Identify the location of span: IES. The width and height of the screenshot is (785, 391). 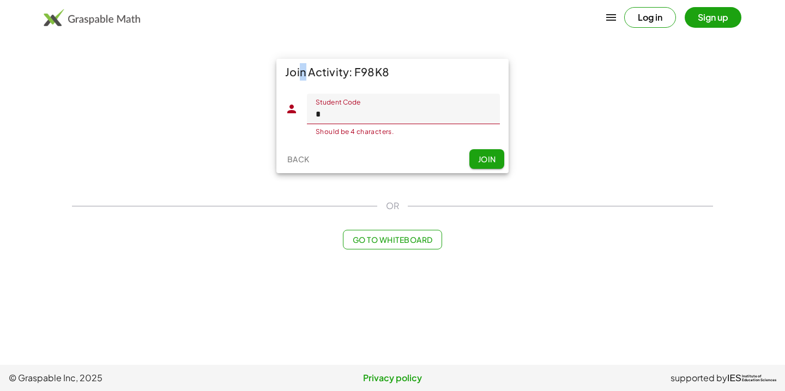
(734, 378).